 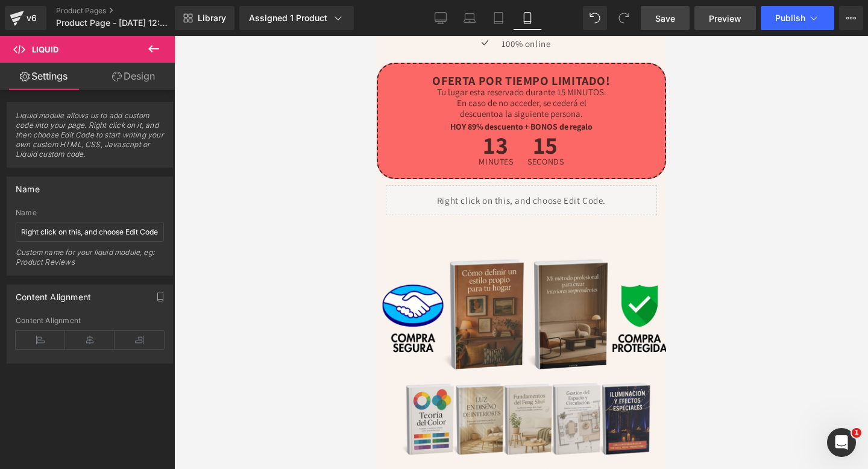 I want to click on a: New Library, so click(x=205, y=18).